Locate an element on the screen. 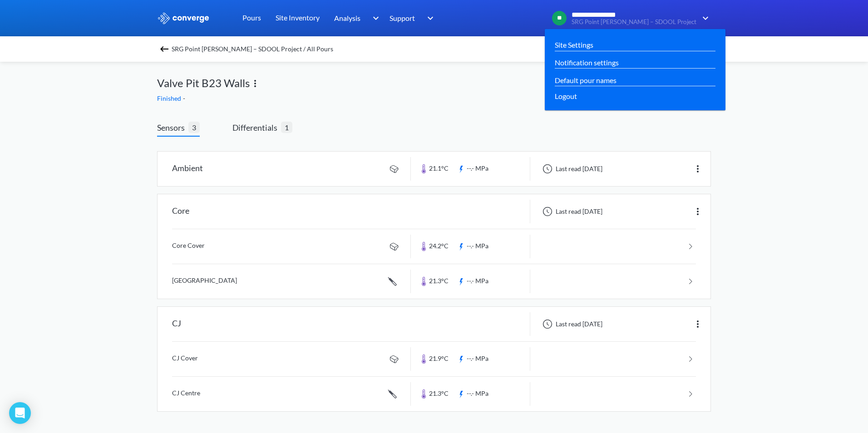  span: Differentials is located at coordinates (256, 128).